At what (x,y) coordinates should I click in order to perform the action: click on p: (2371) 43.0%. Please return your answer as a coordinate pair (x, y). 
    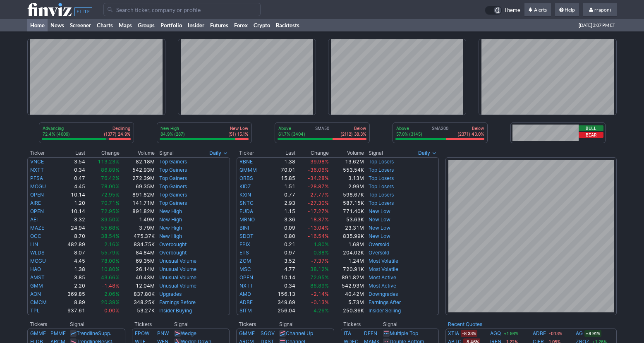
    Looking at the image, I should click on (471, 134).